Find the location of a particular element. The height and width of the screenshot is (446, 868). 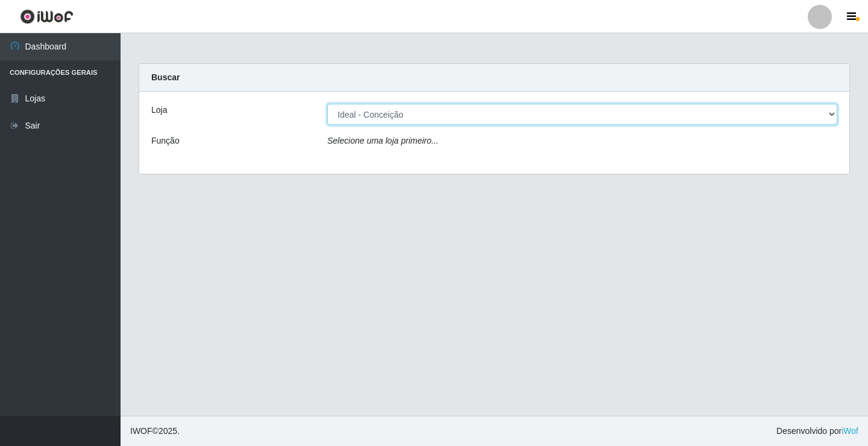

span: Desenvolvido por is located at coordinates (818, 430).